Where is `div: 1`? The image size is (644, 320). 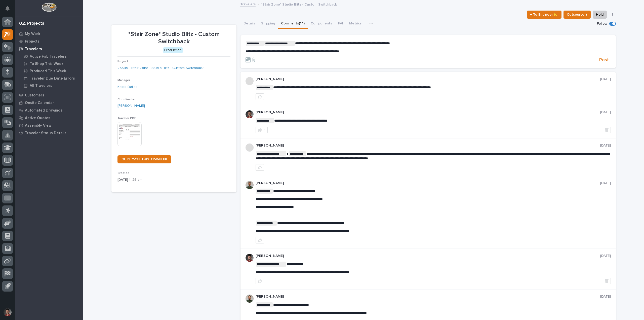 div: 1 is located at coordinates (265, 130).